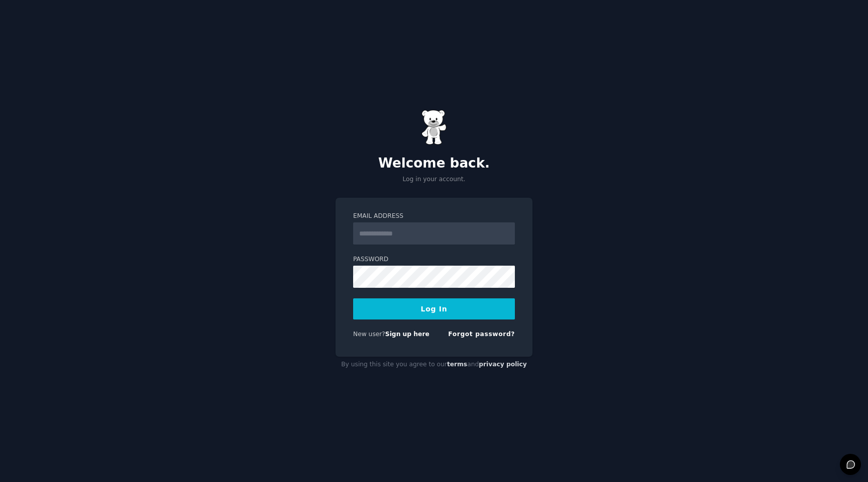  I want to click on a: terms, so click(458, 364).